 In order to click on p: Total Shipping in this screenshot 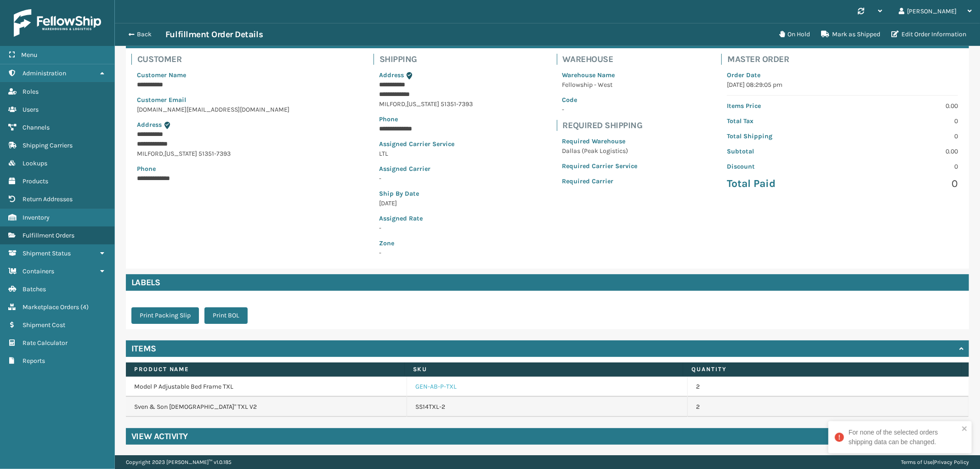, I will do `click(782, 136)`.